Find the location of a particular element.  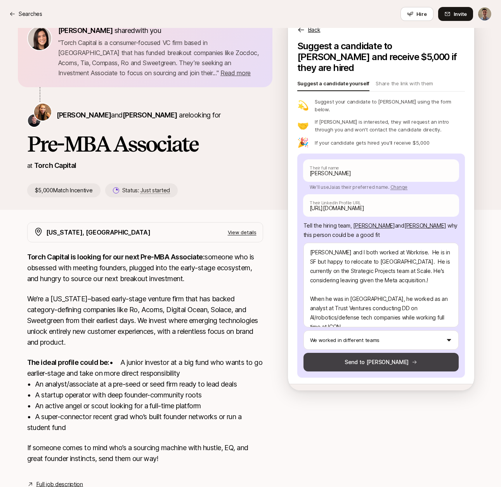

p: • A junior investor at a big fund who wants to go earlier-stage and take on more direct responsib... is located at coordinates (145, 395).